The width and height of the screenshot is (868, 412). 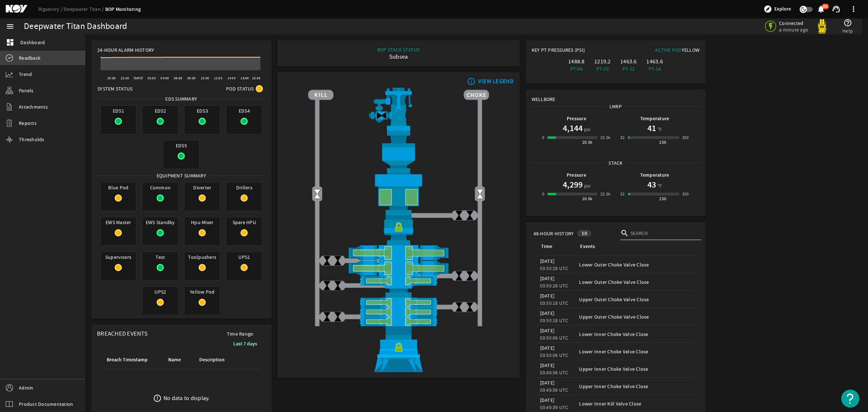 I want to click on i: search, so click(x=625, y=233).